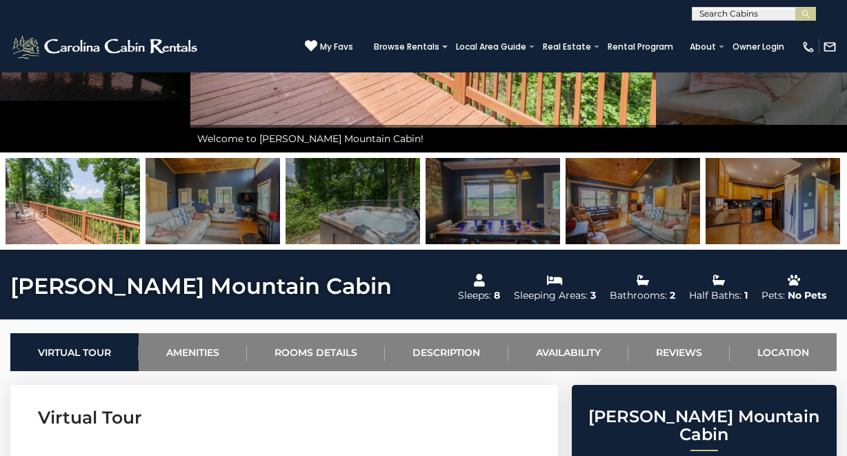 The width and height of the screenshot is (847, 456). What do you see at coordinates (329, 46) in the screenshot?
I see `a: My Favs` at bounding box center [329, 46].